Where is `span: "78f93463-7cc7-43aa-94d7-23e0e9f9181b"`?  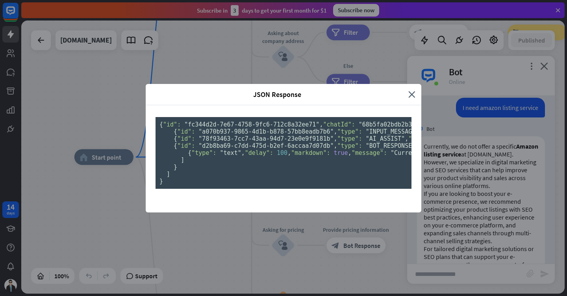 span: "78f93463-7cc7-43aa-94d7-23e0e9f9181b" is located at coordinates (266, 139).